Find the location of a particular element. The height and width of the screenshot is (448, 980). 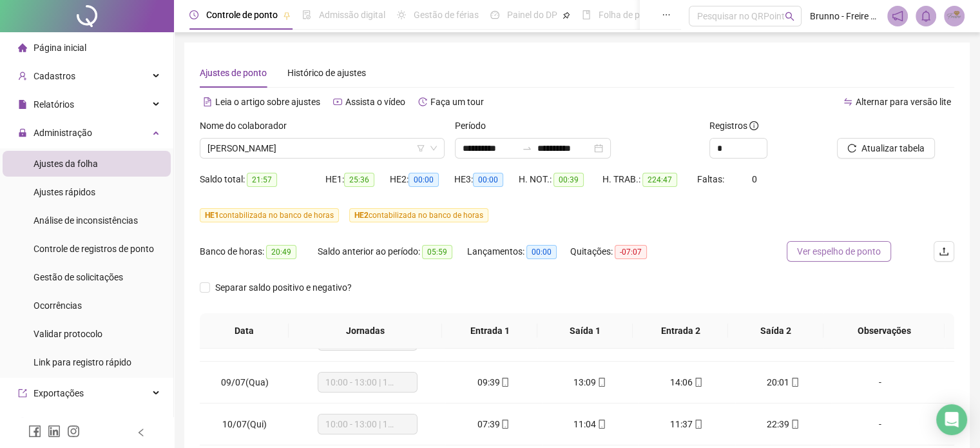

span: Brunno - Freire Odontologia is located at coordinates (844, 16).